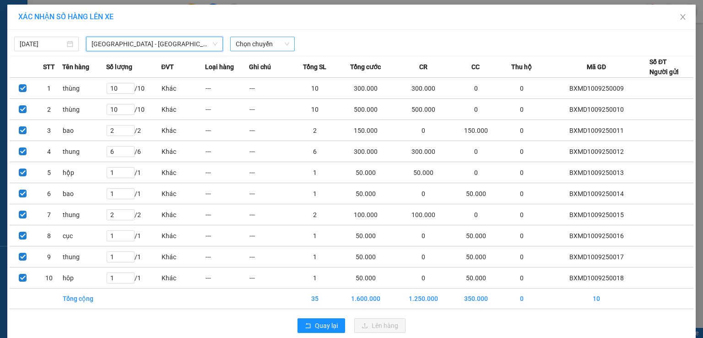  Describe the element at coordinates (596, 278) in the screenshot. I see `td: BXMD1009250018` at that location.